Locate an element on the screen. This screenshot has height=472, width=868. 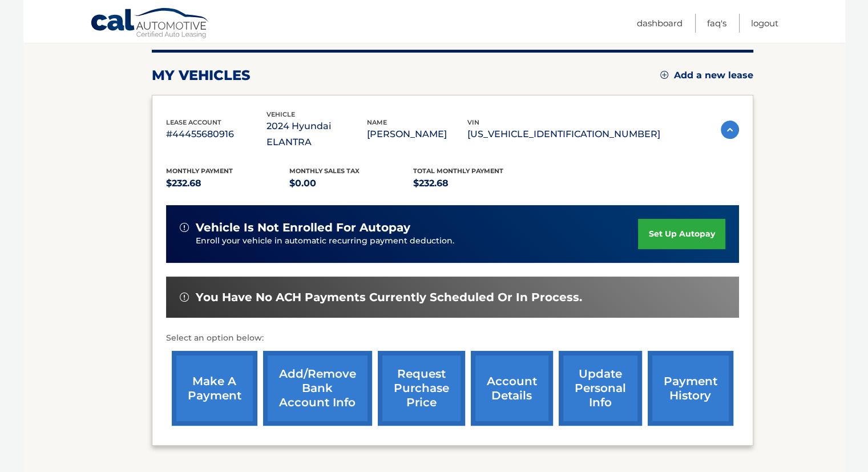
a: Add/Remove bank account info is located at coordinates (318, 388).